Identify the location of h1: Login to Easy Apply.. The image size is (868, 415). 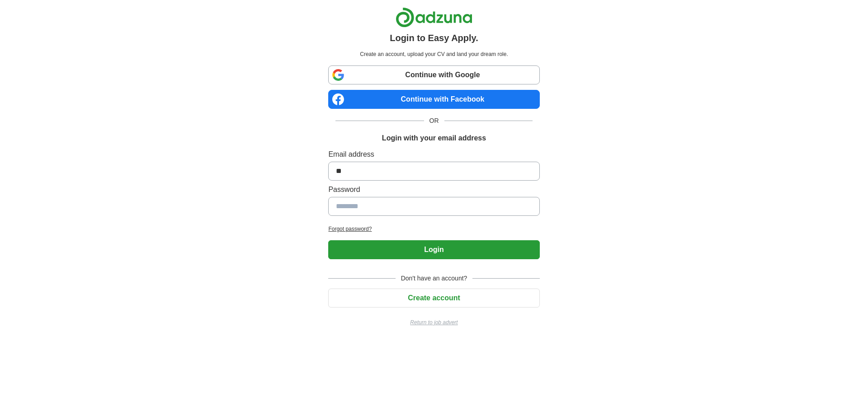
(434, 38).